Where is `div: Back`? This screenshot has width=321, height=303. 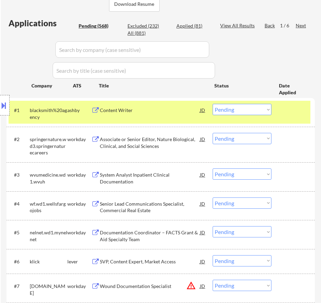
div: Back is located at coordinates (270, 26).